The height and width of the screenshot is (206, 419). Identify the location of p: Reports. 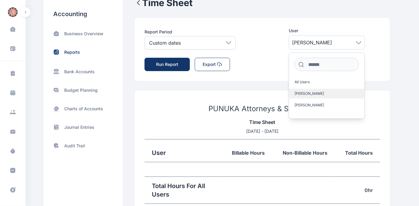
(72, 52).